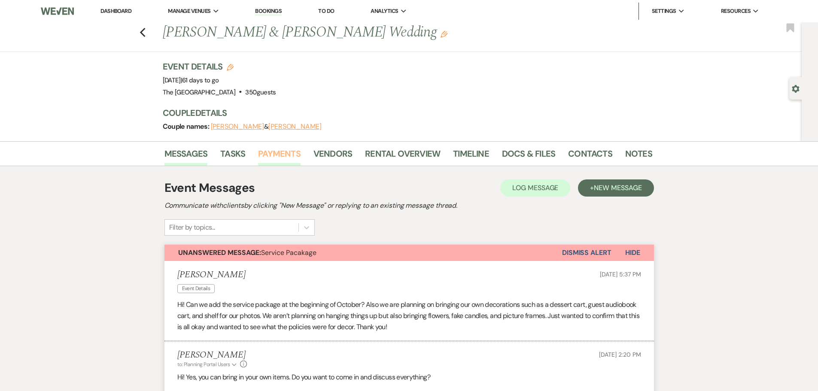  I want to click on a: Messages, so click(186, 156).